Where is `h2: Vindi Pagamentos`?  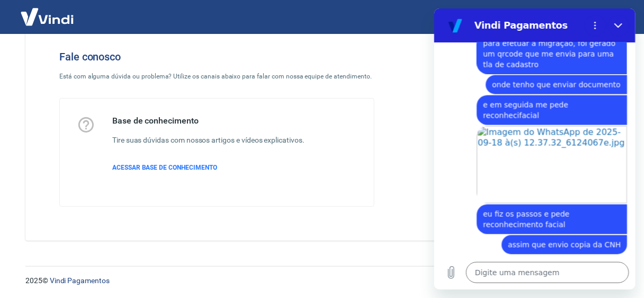 h2: Vindi Pagamentos is located at coordinates (93, 17).